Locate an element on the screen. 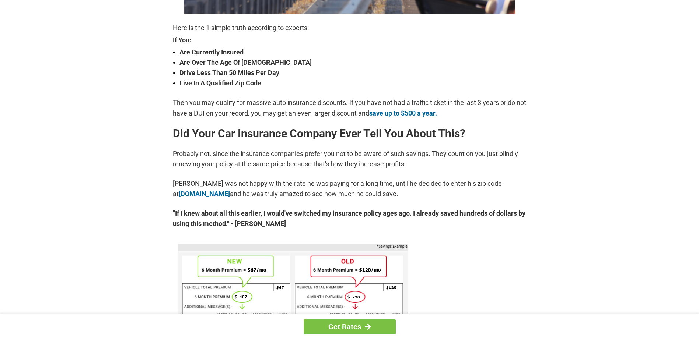 The width and height of the screenshot is (699, 340). strong: Are Currently Insured is located at coordinates (353, 52).